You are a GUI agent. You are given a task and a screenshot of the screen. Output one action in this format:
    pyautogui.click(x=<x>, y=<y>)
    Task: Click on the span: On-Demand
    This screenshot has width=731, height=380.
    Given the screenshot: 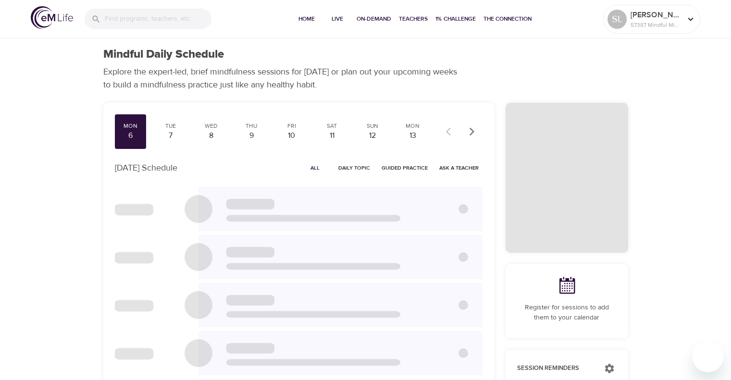 What is the action you would take?
    pyautogui.click(x=374, y=19)
    